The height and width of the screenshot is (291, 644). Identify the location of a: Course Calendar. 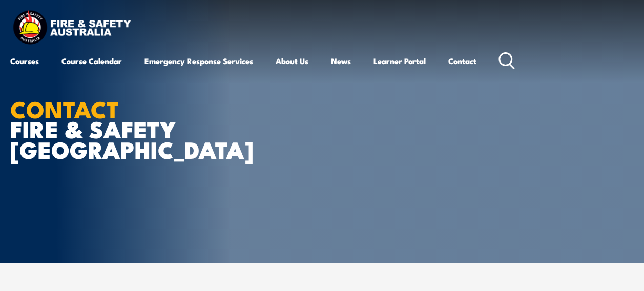
(92, 61).